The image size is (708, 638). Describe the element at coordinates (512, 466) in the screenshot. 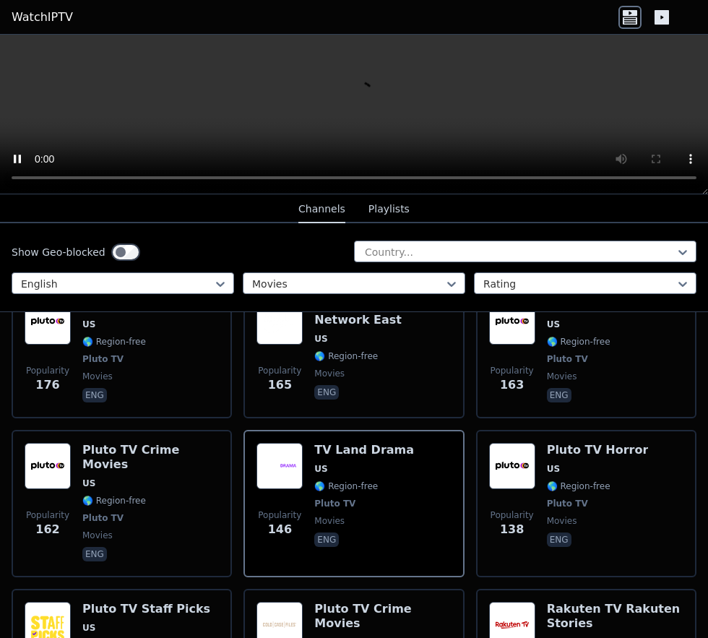

I see `img: Pluto TV Horror` at that location.